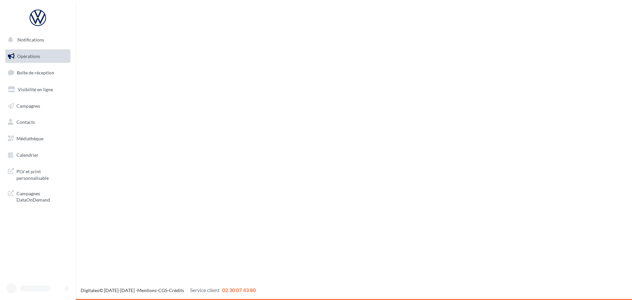 Image resolution: width=632 pixels, height=300 pixels. Describe the element at coordinates (29, 56) in the screenshot. I see `span: Opérations` at that location.